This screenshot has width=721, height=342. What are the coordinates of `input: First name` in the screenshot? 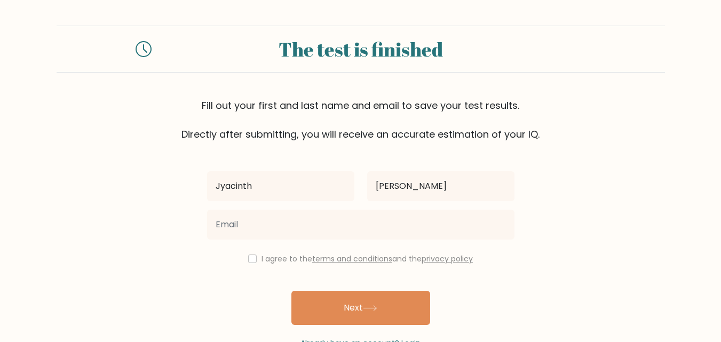 It's located at (281, 186).